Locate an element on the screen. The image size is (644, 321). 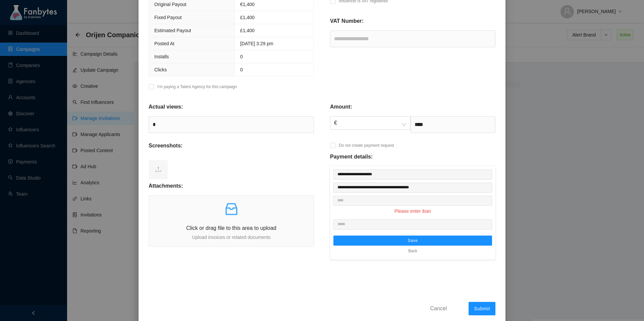
p: Upload invoices or related documents is located at coordinates (231, 237).